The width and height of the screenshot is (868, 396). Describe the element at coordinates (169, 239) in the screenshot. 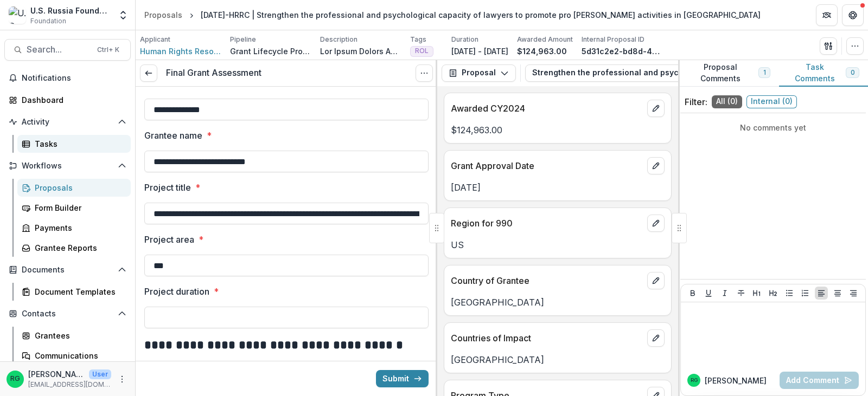

I see `p: Project area` at that location.